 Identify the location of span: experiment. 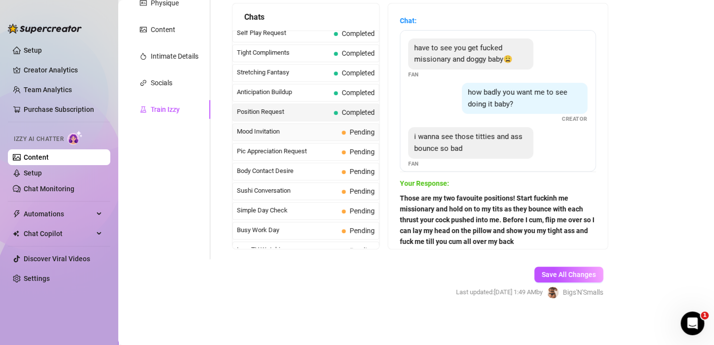
(143, 109).